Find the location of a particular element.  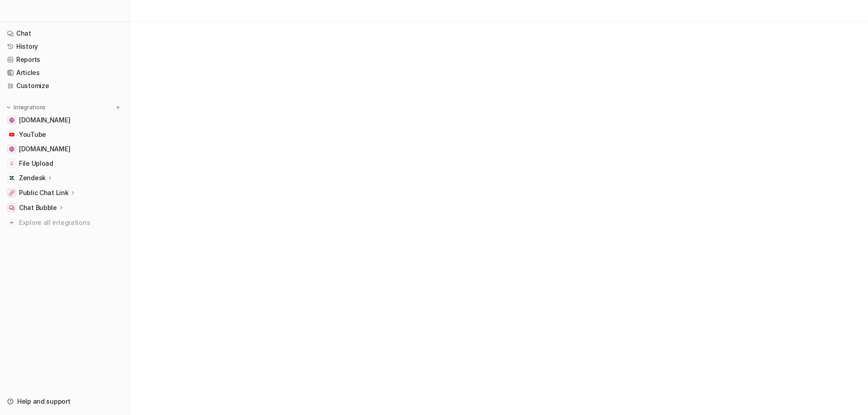

span: YouTube is located at coordinates (33, 135).